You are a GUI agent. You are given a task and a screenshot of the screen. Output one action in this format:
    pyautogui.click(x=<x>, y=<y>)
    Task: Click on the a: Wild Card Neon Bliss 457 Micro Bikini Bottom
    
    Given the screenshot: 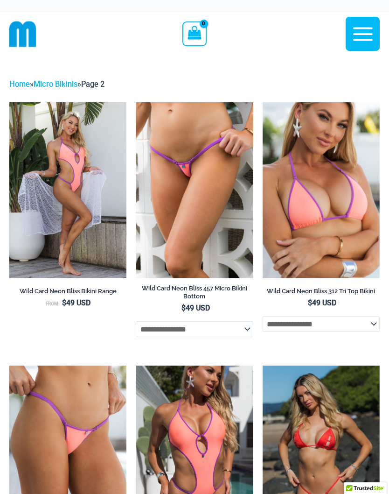 What is the action you would take?
    pyautogui.click(x=194, y=294)
    